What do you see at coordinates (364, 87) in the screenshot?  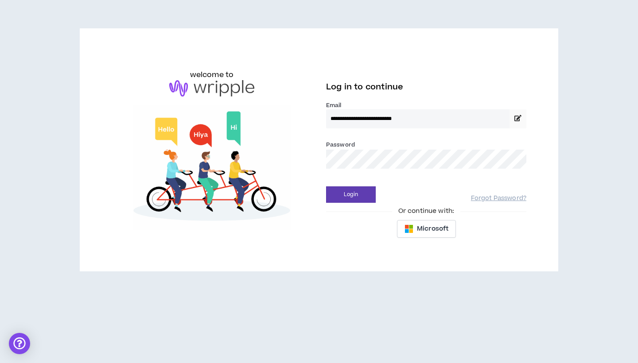 I see `span: Log in to continue` at bounding box center [364, 87].